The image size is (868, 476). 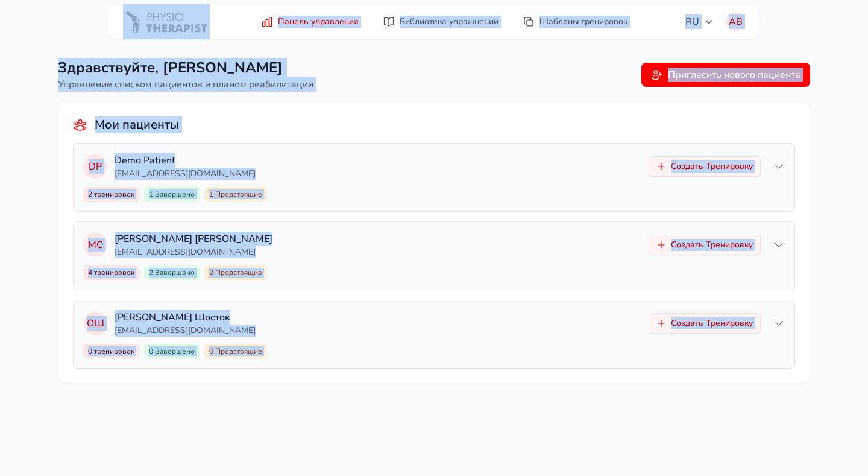 I want to click on img: PHYSIOTHERAPISTRU logo, so click(x=166, y=21).